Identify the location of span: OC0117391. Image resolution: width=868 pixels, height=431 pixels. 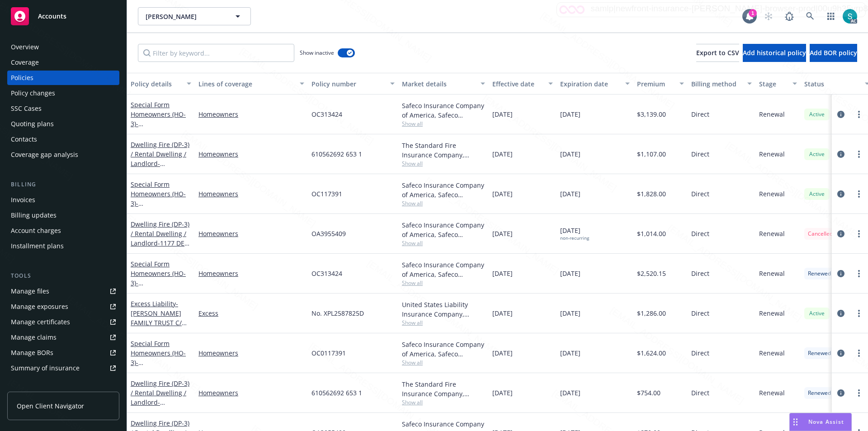
(329, 353).